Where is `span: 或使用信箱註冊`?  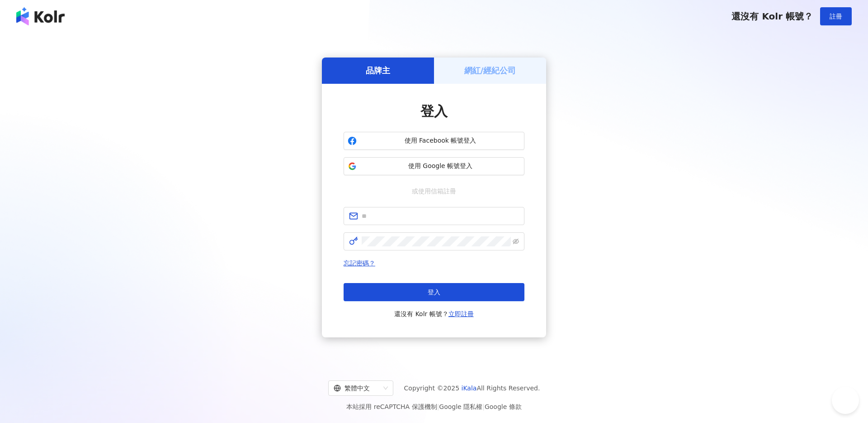 span: 或使用信箱註冊 is located at coordinates (434, 191).